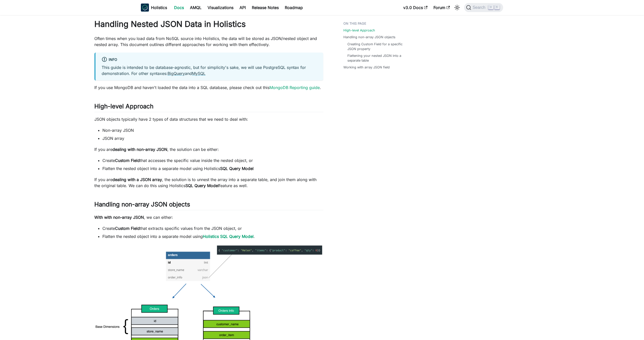  What do you see at coordinates (416, 7) in the screenshot?
I see `a: v3.0 Docs` at bounding box center [416, 7].